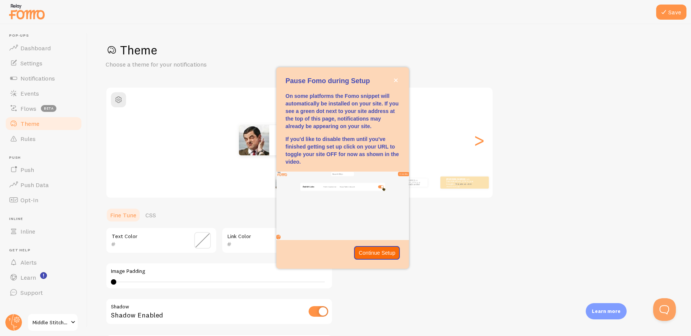 The width and height of the screenshot is (691, 336). I want to click on span: Rules, so click(28, 139).